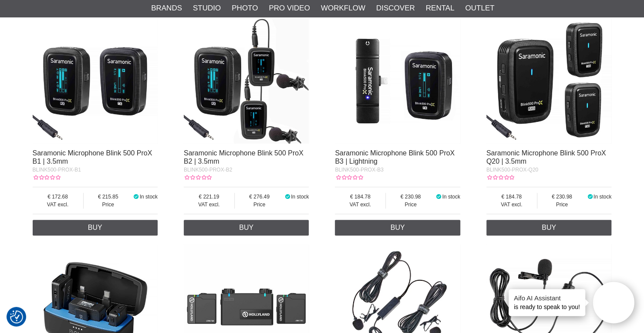 This screenshot has width=644, height=333. What do you see at coordinates (395, 8) in the screenshot?
I see `a: Discover` at bounding box center [395, 8].